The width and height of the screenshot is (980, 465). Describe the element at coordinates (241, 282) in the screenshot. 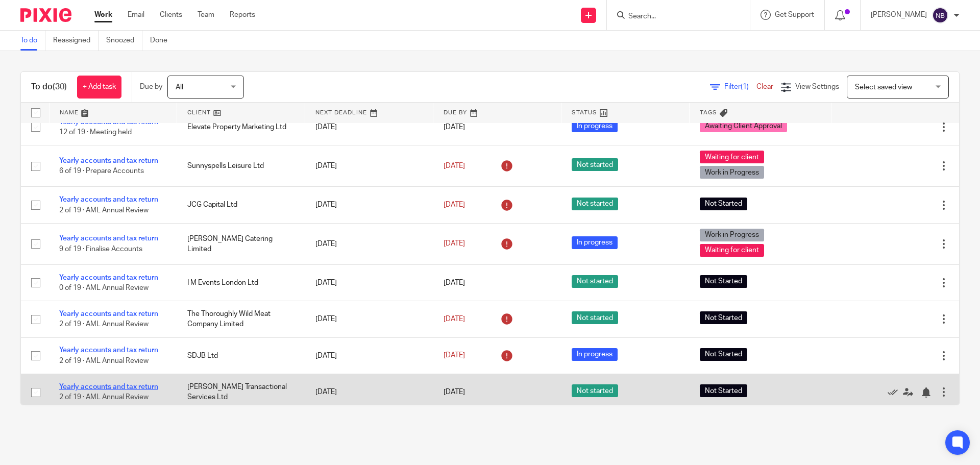

I see `td: I M Events London Ltd` at that location.